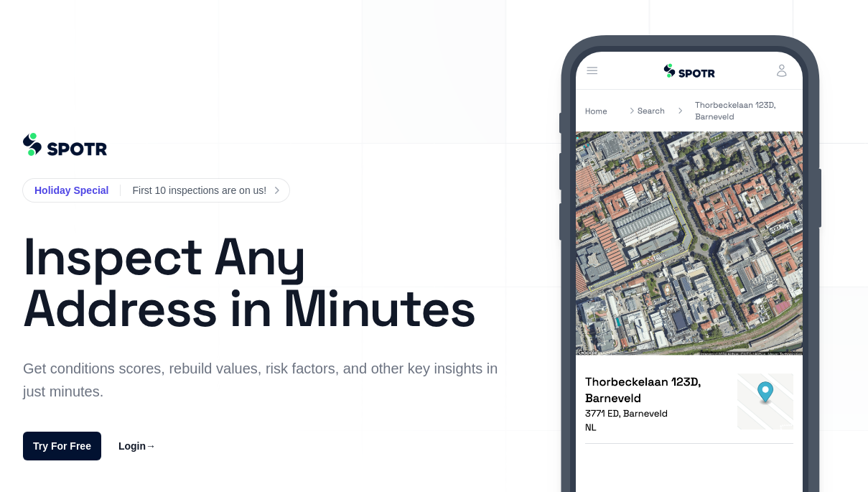  Describe the element at coordinates (64, 145) in the screenshot. I see `img: 61ea7a264e0cbe10e6ec0ef6_%402Spotr%20Logo_Navy%20Blue%20-%20Emerald.png` at that location.